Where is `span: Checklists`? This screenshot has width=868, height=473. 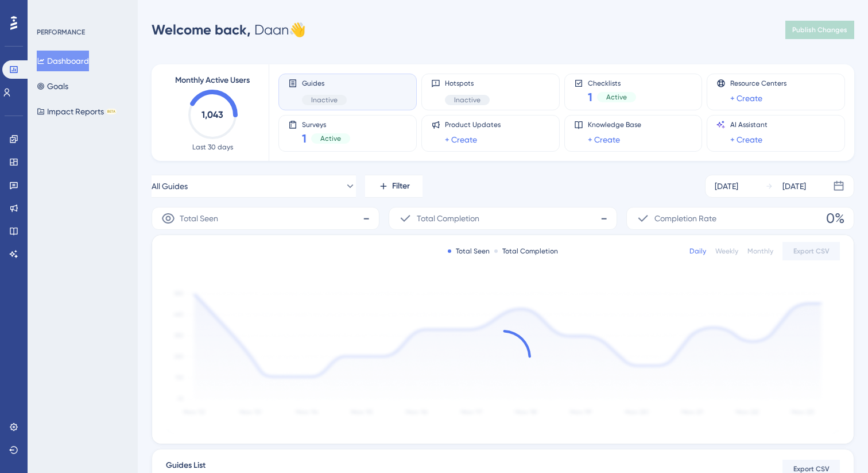
span: Checklists is located at coordinates (612, 83).